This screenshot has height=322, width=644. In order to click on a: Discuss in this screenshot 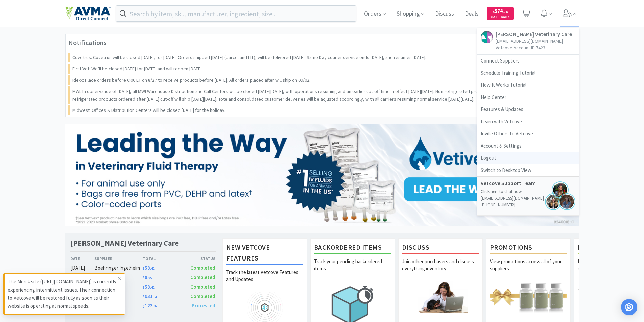, I will do `click(445, 14)`.